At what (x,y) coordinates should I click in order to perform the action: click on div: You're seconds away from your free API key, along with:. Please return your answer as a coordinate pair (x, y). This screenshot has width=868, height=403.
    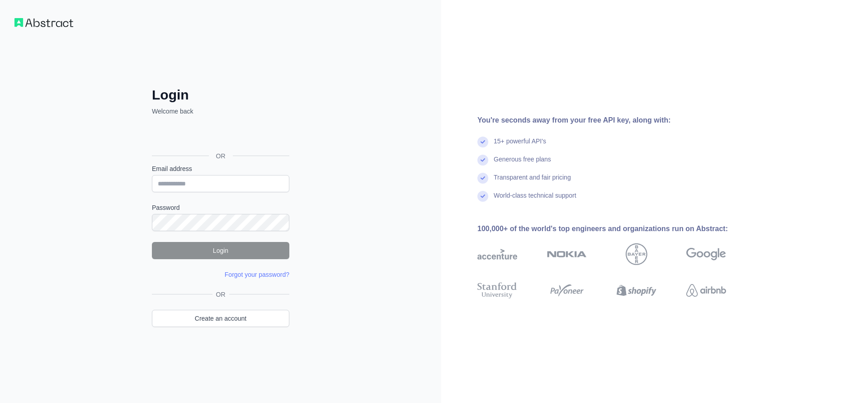
    Looking at the image, I should click on (617, 120).